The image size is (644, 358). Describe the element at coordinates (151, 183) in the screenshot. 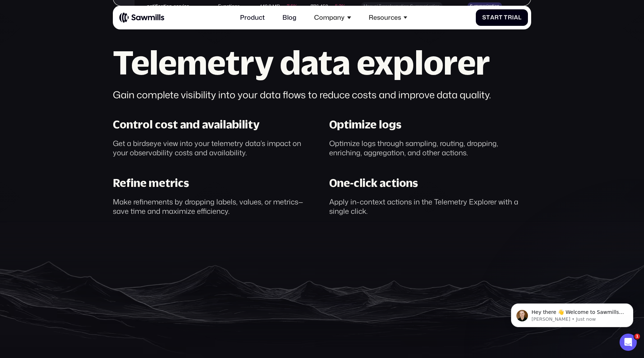

I see `div: Refine metrics` at that location.